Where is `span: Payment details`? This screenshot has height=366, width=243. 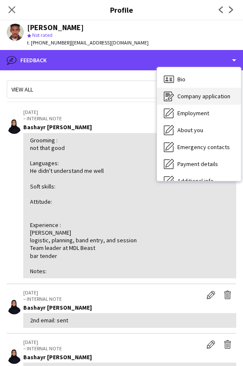 span: Payment details is located at coordinates (198, 164).